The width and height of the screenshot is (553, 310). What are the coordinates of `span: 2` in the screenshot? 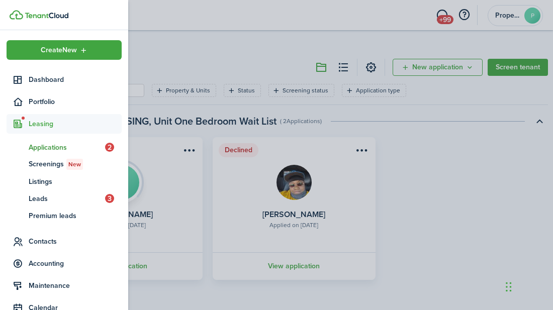 It's located at (110, 147).